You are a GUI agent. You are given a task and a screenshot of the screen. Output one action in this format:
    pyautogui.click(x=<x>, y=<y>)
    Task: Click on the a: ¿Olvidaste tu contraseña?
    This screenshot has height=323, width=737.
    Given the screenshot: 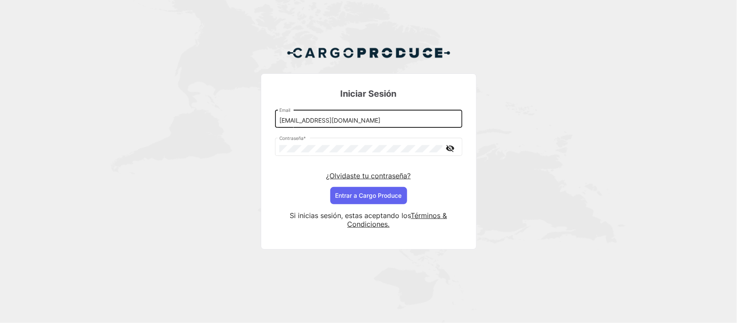 What is the action you would take?
    pyautogui.click(x=369, y=176)
    